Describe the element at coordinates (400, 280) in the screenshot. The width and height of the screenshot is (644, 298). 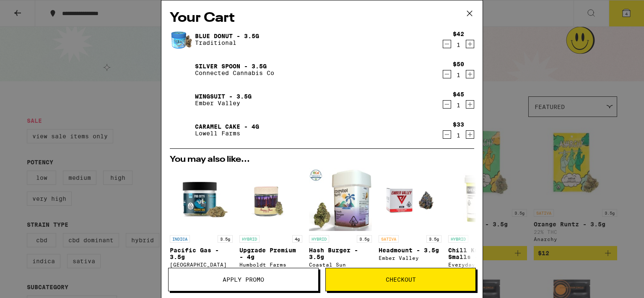
I see `button: Checkout` at that location.